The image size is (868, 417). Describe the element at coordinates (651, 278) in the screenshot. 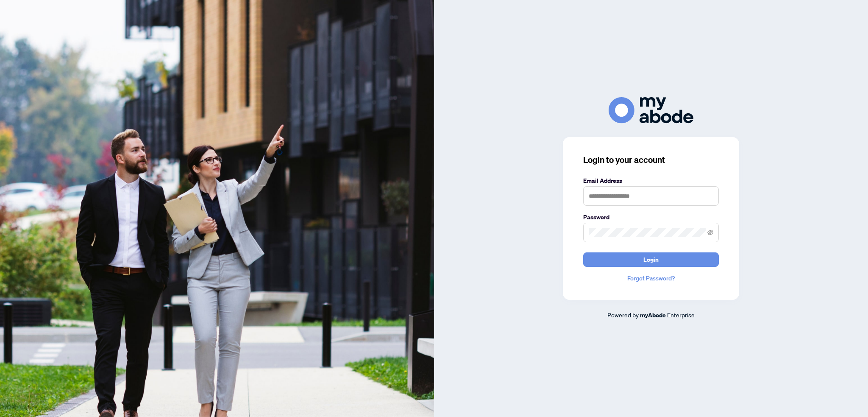

I see `a: Forgot Password?` at that location.